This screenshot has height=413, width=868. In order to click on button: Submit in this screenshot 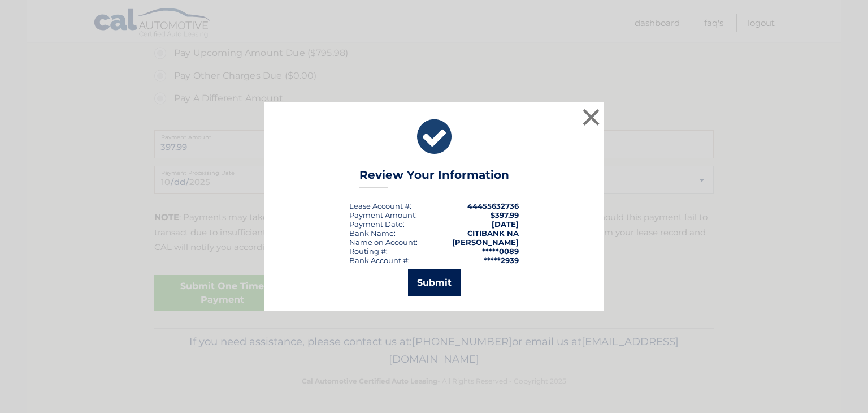, I will do `click(434, 283)`.